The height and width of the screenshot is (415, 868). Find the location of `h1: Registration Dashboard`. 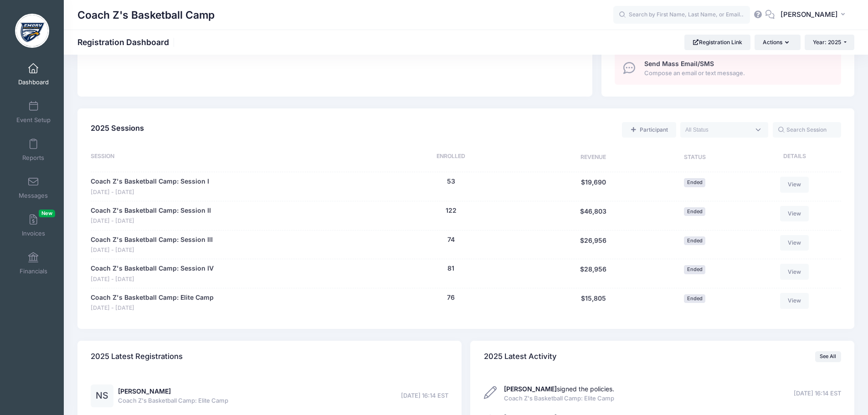

h1: Registration Dashboard is located at coordinates (127, 42).